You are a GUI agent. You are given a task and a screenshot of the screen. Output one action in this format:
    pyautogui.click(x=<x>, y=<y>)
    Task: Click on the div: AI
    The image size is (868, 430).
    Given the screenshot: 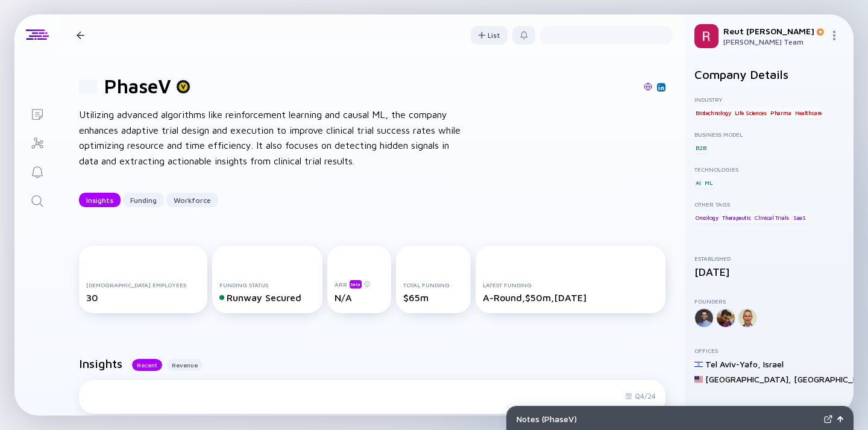 What is the action you would take?
    pyautogui.click(x=698, y=182)
    